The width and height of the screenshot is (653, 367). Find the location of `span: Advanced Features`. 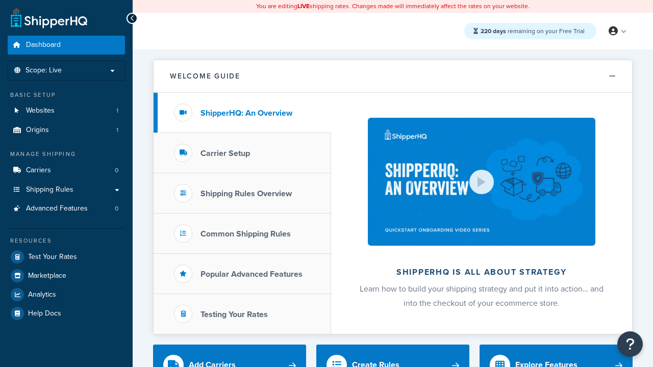

span: Advanced Features is located at coordinates (57, 209).